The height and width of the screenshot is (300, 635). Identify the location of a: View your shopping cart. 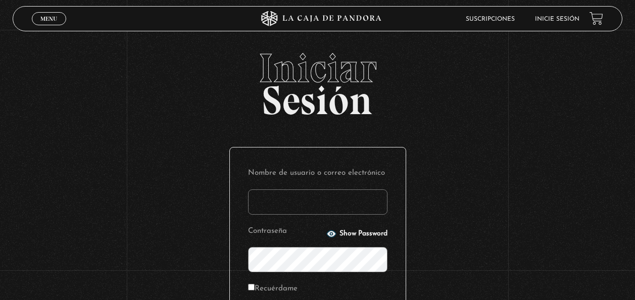
(596, 18).